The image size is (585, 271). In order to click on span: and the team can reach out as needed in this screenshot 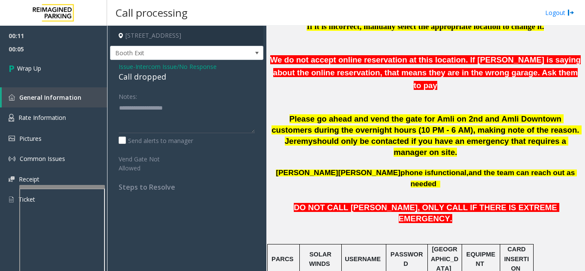, I will do `click(493, 178)`.